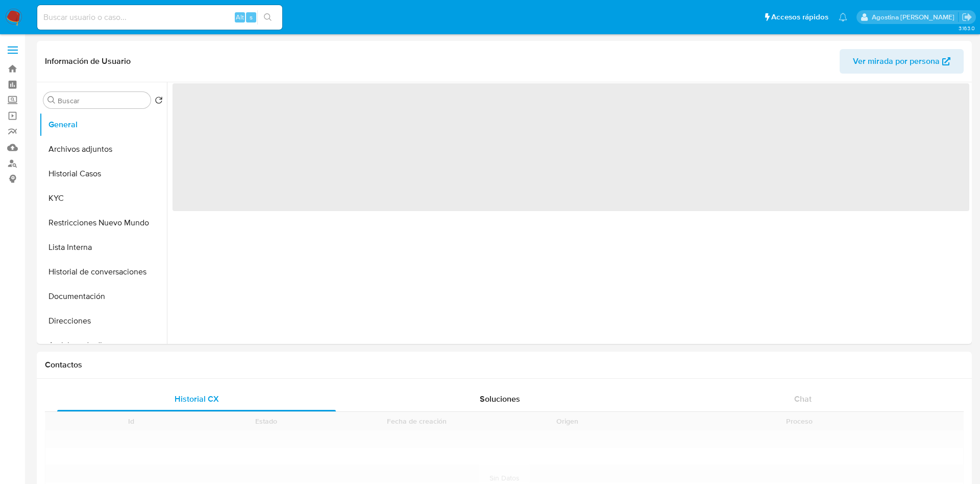 The width and height of the screenshot is (980, 484). What do you see at coordinates (103, 223) in the screenshot?
I see `button: Restricciones Nuevo Mundo` at bounding box center [103, 223].